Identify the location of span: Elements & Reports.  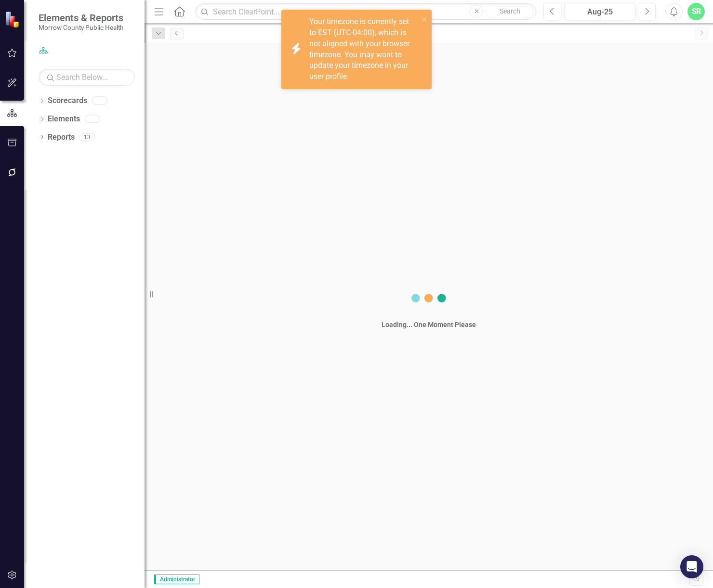
(81, 18).